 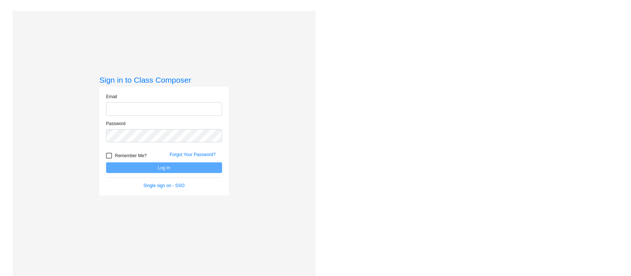 What do you see at coordinates (164, 80) in the screenshot?
I see `h3: Sign in to Class Composer` at bounding box center [164, 80].